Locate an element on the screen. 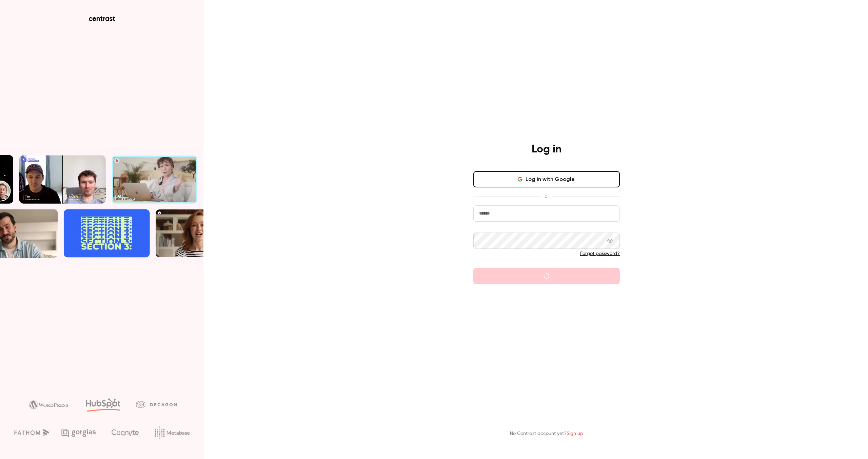 The height and width of the screenshot is (459, 868). span: or is located at coordinates (547, 196).